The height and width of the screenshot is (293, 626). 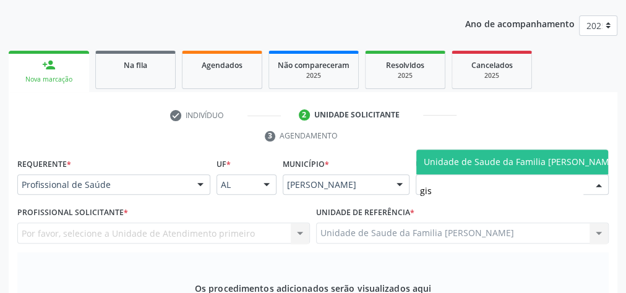 I want to click on span: Resolvidos, so click(x=405, y=65).